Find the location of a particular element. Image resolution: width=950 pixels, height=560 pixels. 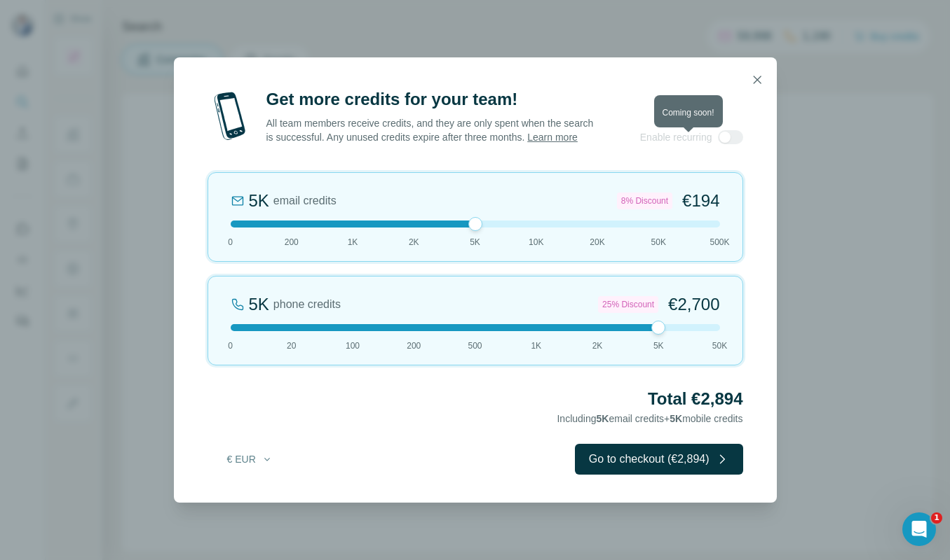

span: €194 is located at coordinates (700, 201).